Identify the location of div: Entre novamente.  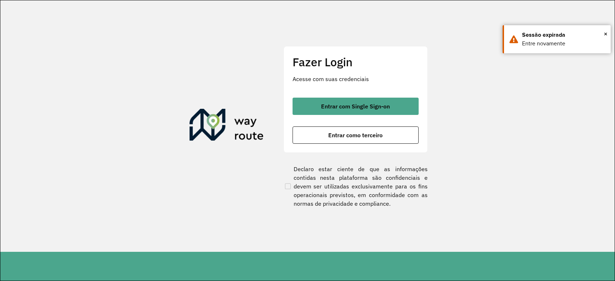
(563, 44).